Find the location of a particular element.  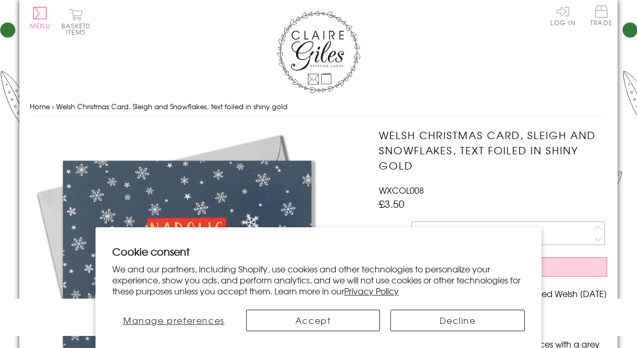

img: Claire Giles Greetings Cards is located at coordinates (319, 52).